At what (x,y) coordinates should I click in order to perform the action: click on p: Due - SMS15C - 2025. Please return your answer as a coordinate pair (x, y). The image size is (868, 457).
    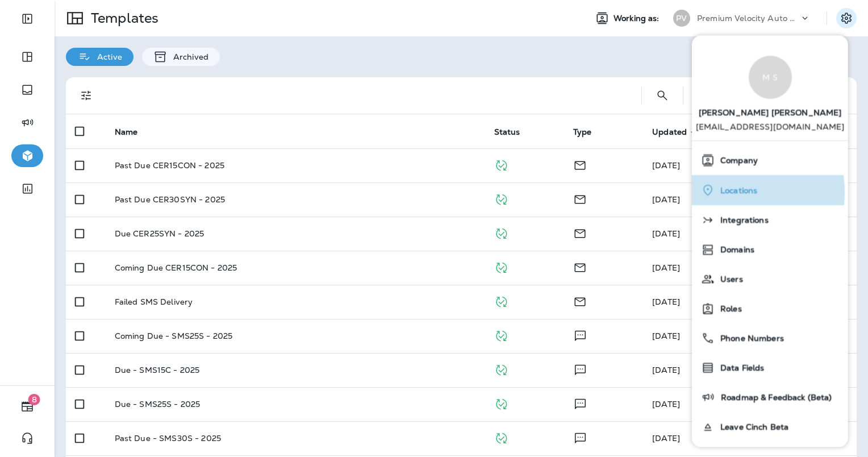
    Looking at the image, I should click on (158, 370).